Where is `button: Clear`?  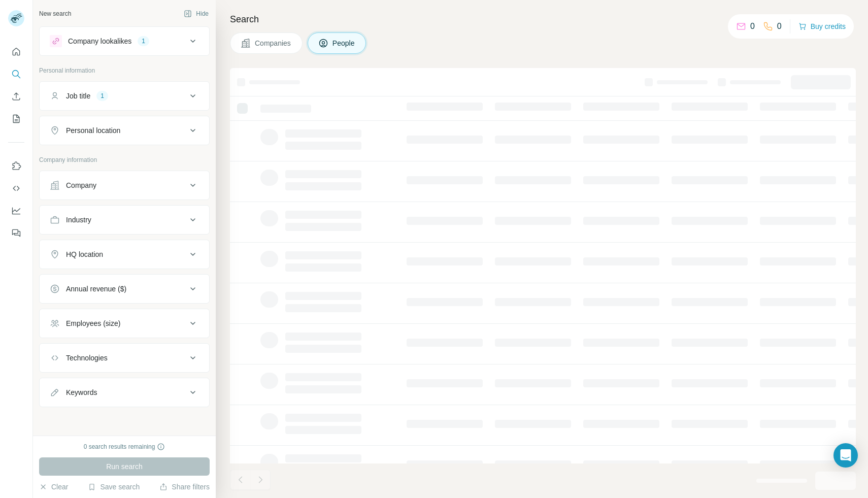
button: Clear is located at coordinates (54, 487).